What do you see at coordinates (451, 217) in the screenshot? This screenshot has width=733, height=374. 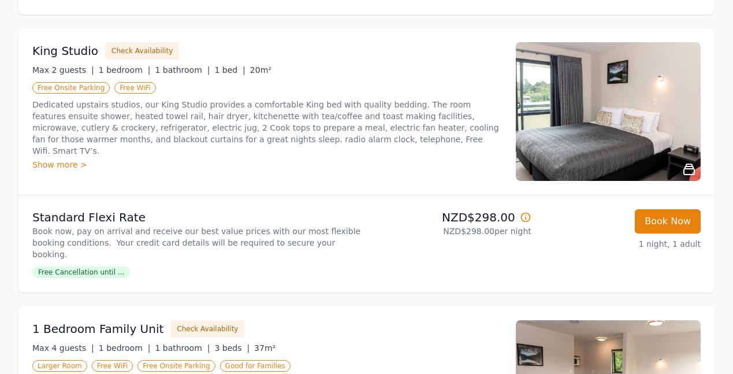 I see `p: NZD$298.00` at bounding box center [451, 217].